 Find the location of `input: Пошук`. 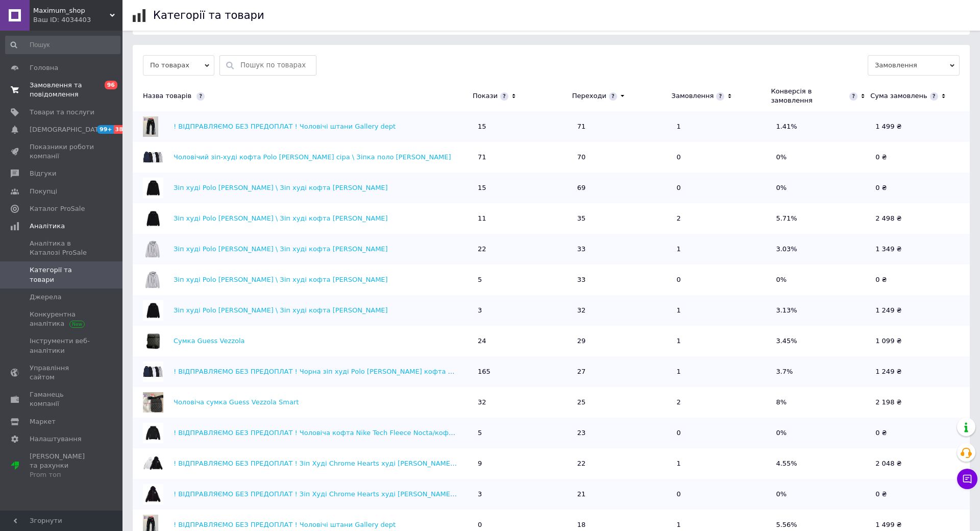

input: Пошук is located at coordinates (63, 45).